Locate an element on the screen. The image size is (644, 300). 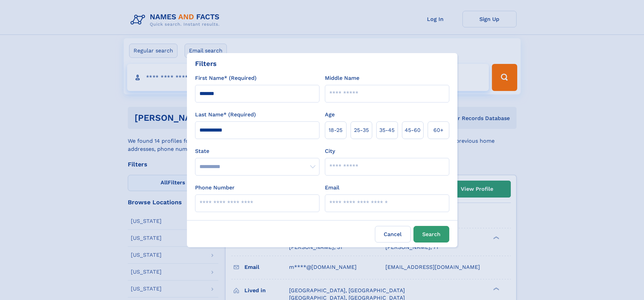
label: Age is located at coordinates (329, 115).